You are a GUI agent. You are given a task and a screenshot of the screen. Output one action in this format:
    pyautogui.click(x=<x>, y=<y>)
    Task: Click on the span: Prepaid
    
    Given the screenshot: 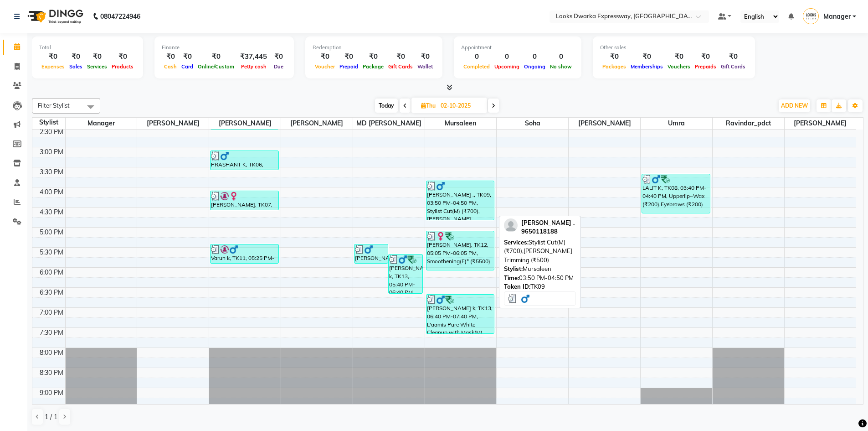 What is the action you would take?
    pyautogui.click(x=348, y=67)
    